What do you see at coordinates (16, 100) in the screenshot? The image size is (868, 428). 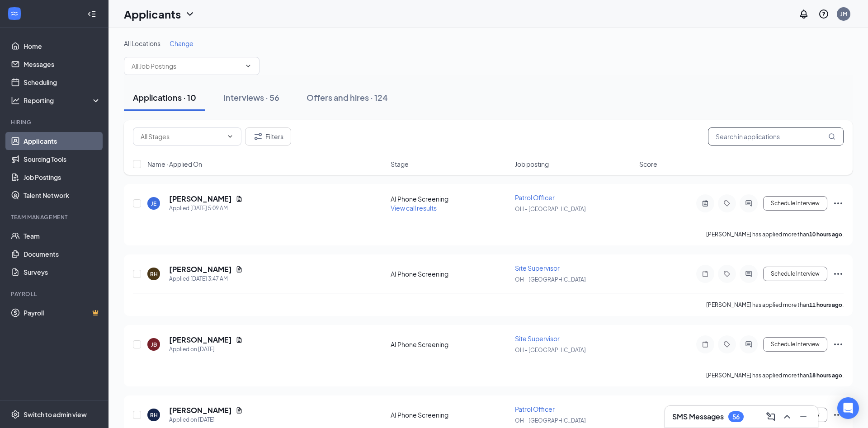 I see `svg: Analysis` at bounding box center [16, 100].